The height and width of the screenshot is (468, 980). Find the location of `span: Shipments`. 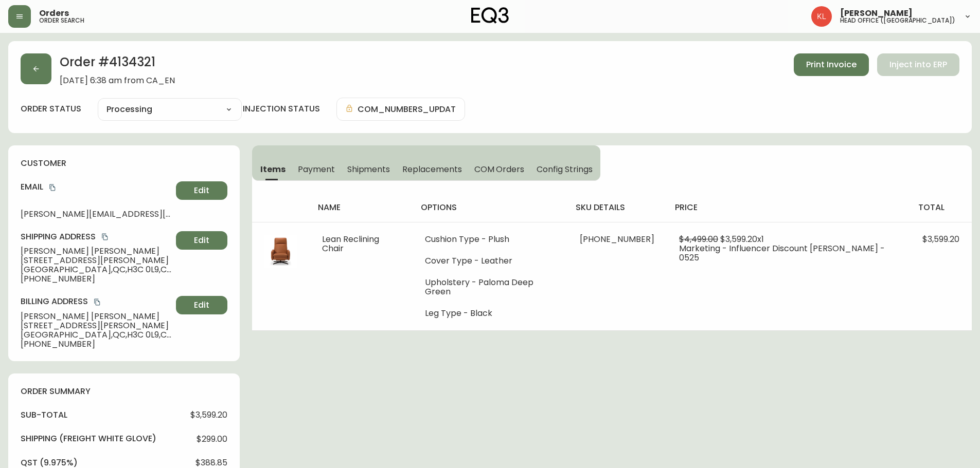

span: Shipments is located at coordinates (369, 169).